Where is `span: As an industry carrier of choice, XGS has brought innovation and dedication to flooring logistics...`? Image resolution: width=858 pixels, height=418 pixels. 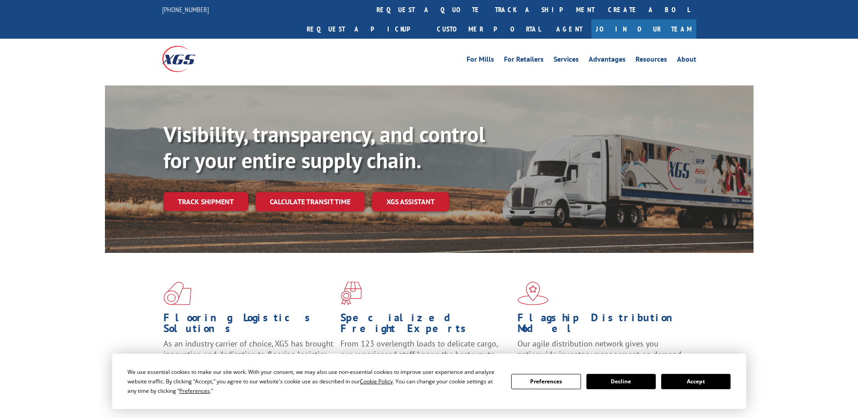 span: As an industry carrier of choice, XGS has brought innovation and dedication to flooring logistics... is located at coordinates (248, 354).